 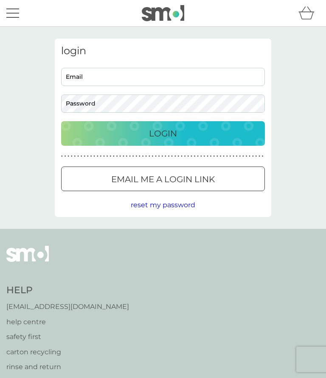 I want to click on button: Login, so click(x=163, y=134).